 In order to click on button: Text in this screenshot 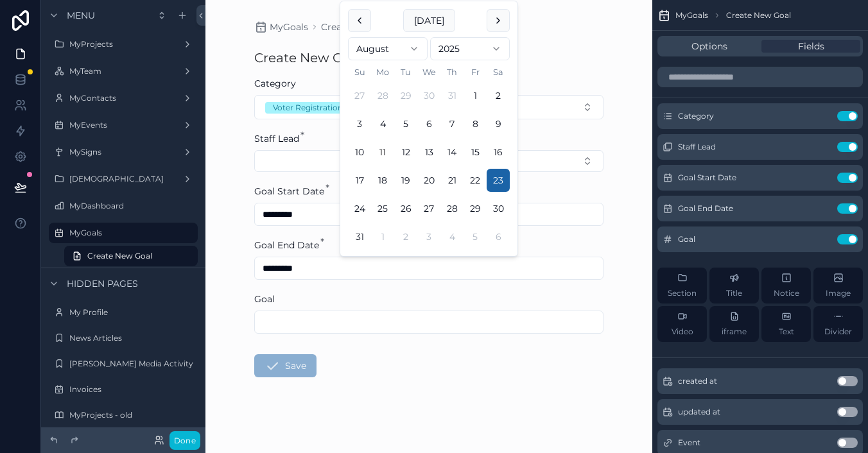, I will do `click(786, 324)`.